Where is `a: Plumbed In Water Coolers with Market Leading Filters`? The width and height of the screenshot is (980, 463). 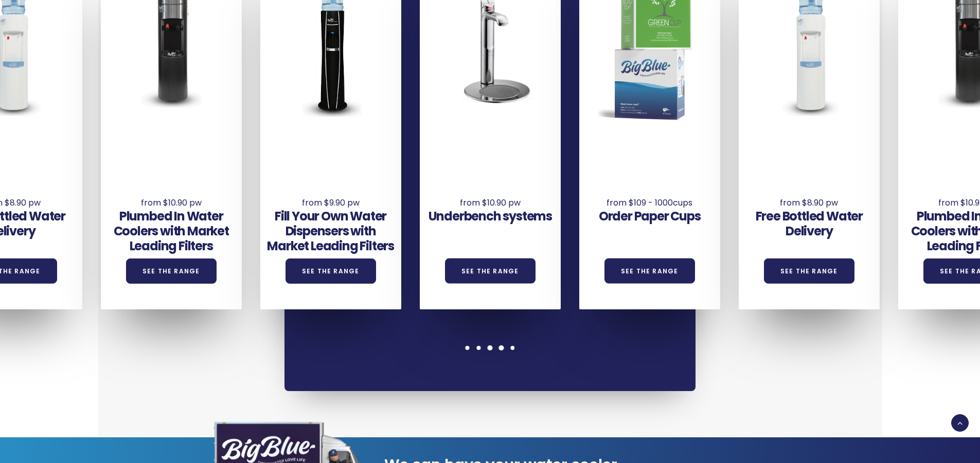
a: Plumbed In Water Coolers with Market Leading Filters is located at coordinates (171, 231).